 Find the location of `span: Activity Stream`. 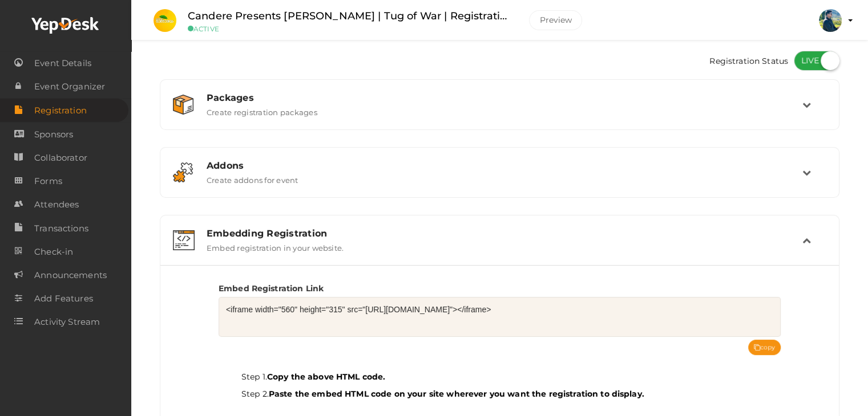

span: Activity Stream is located at coordinates (67, 322).